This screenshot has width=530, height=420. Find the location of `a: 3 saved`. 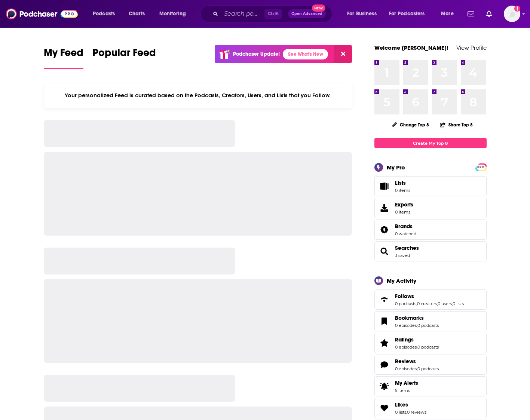

a: 3 saved is located at coordinates (403, 256).